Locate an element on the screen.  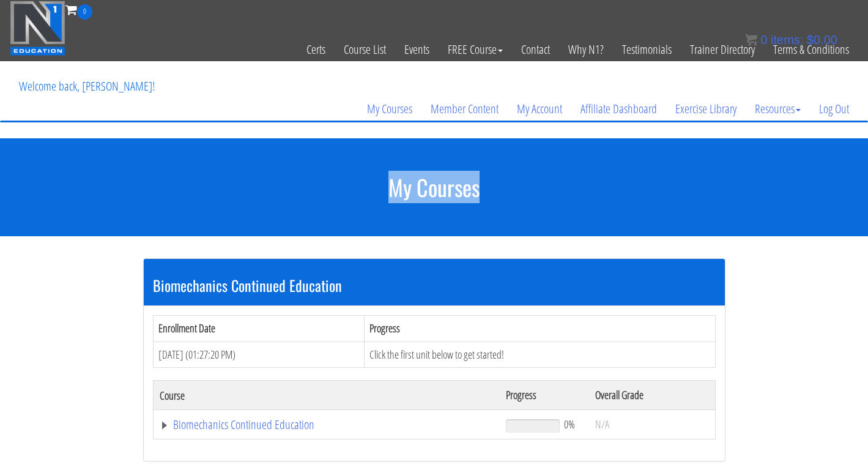
a: Events is located at coordinates (417, 49).